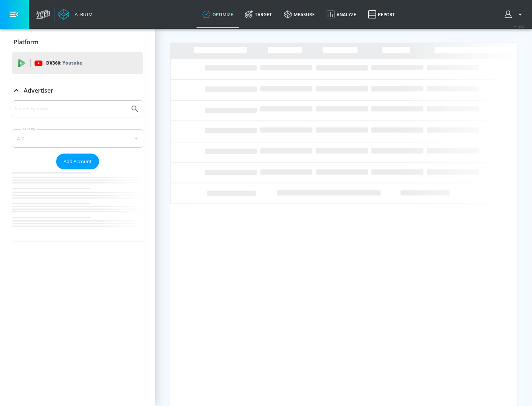 The height and width of the screenshot is (406, 532). What do you see at coordinates (82, 14) in the screenshot?
I see `div: Atrium` at bounding box center [82, 14].